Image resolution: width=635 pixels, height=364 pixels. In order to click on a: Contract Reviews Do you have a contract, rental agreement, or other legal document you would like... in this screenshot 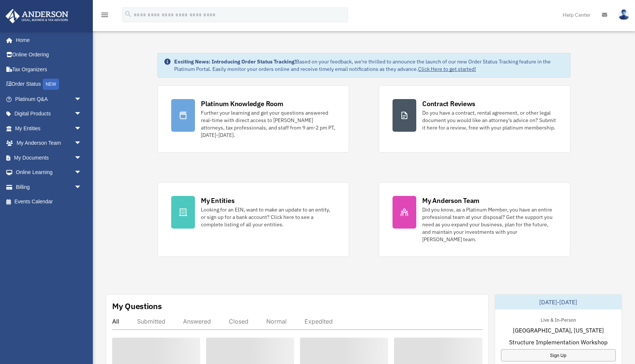, I will do `click(475, 119)`.